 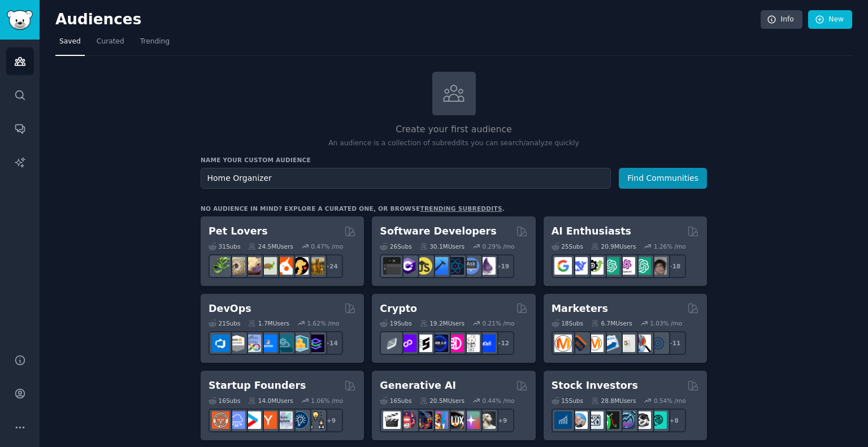 What do you see at coordinates (110, 44) in the screenshot?
I see `a: Curated` at bounding box center [110, 44].